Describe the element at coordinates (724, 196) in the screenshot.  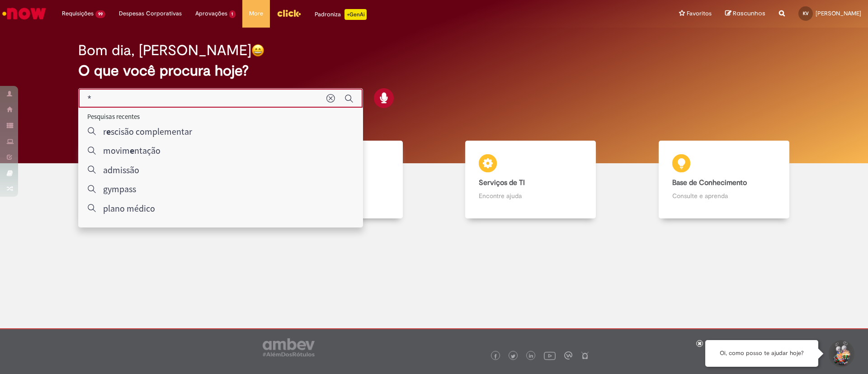
I see `p: Consulte e aprenda` at that location.